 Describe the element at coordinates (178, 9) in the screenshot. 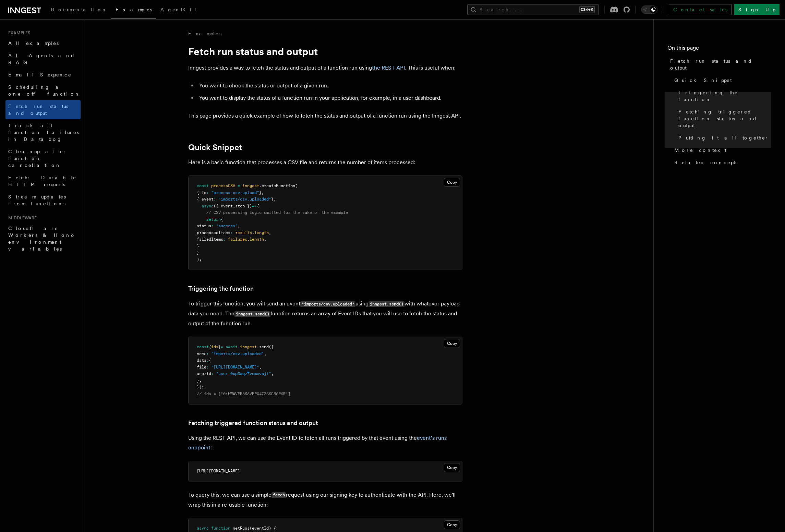

I see `span: AgentKit` at that location.